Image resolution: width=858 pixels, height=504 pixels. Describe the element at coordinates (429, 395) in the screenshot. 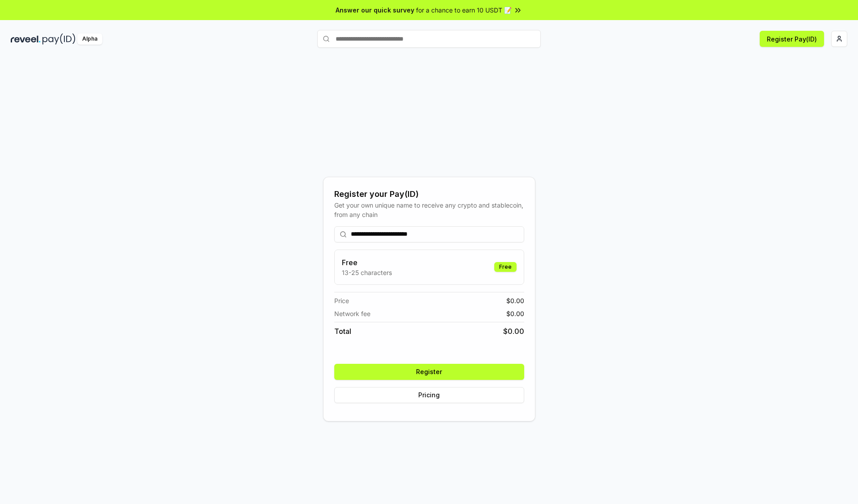

I see `button: Pricing` at that location.